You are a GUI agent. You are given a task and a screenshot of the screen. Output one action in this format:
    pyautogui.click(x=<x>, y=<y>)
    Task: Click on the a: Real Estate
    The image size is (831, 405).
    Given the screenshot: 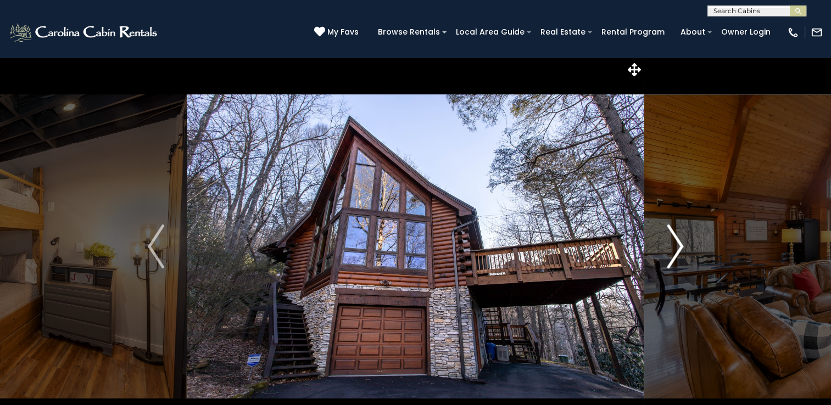 What is the action you would take?
    pyautogui.click(x=563, y=32)
    